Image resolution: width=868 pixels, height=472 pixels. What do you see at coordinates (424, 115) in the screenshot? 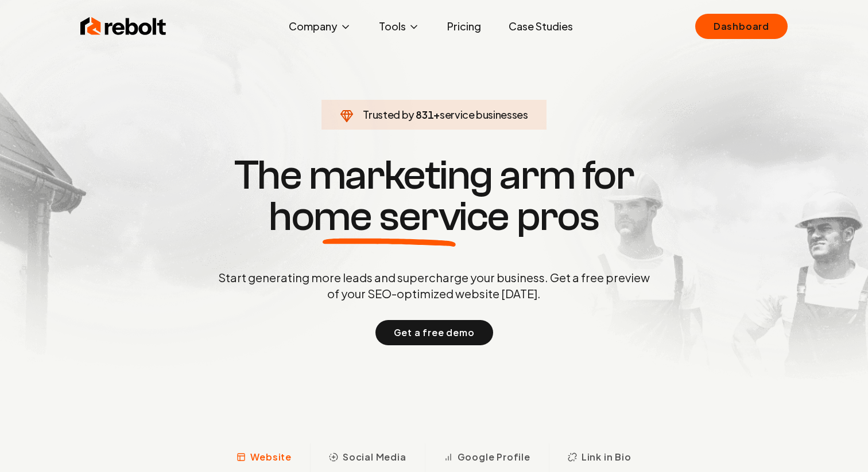
I see `span: 831` at bounding box center [424, 115].